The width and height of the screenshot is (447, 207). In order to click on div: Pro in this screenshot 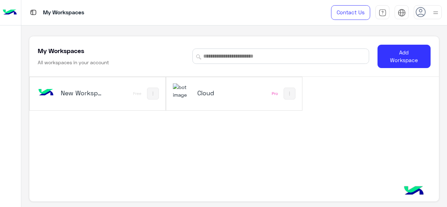, I will do `click(275, 94)`.